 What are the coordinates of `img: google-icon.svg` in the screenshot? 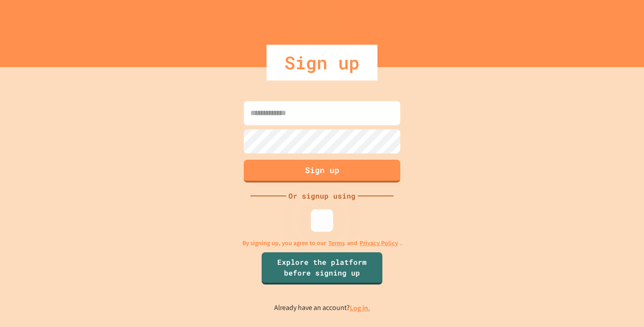 It's located at (322, 221).